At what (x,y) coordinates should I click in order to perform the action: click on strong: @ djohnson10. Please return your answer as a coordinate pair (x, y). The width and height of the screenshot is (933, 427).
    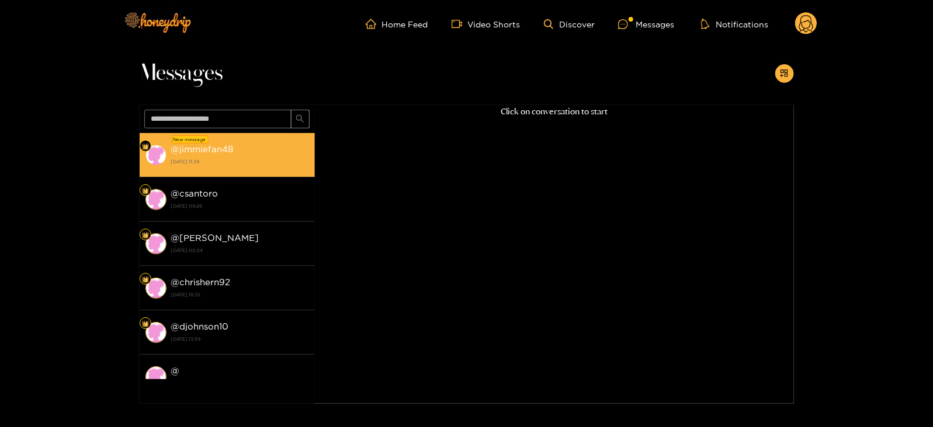
    Looking at the image, I should click on (200, 326).